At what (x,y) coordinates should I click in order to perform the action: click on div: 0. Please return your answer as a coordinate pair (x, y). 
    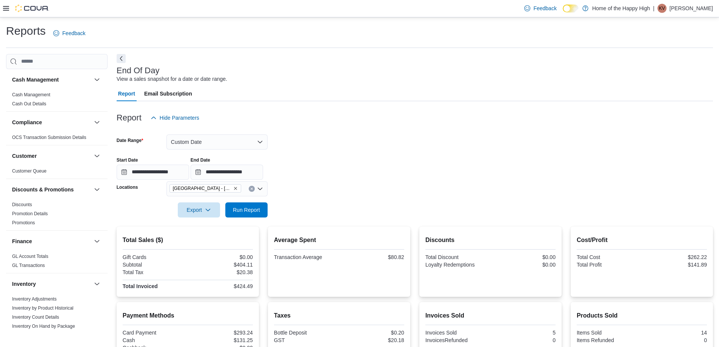
    Looking at the image, I should click on (523, 340).